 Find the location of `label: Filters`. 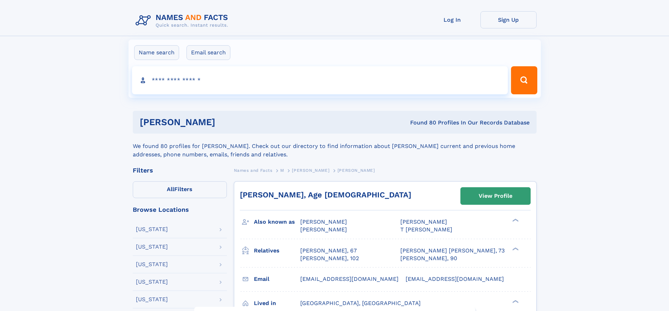

label: Filters is located at coordinates (180, 190).